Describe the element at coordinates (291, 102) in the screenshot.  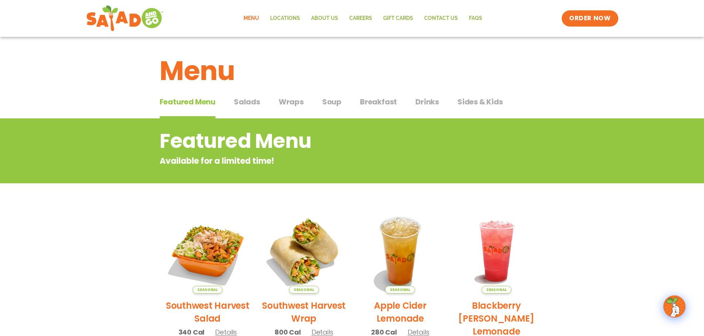
I see `span: Wraps` at that location.